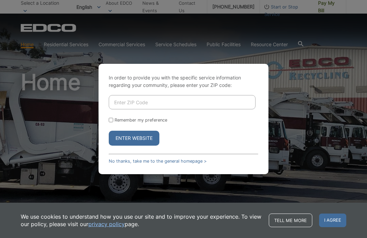 The width and height of the screenshot is (367, 238). I want to click on p: In order to provide you with the specific service information regarding your community, please en..., so click(183, 81).